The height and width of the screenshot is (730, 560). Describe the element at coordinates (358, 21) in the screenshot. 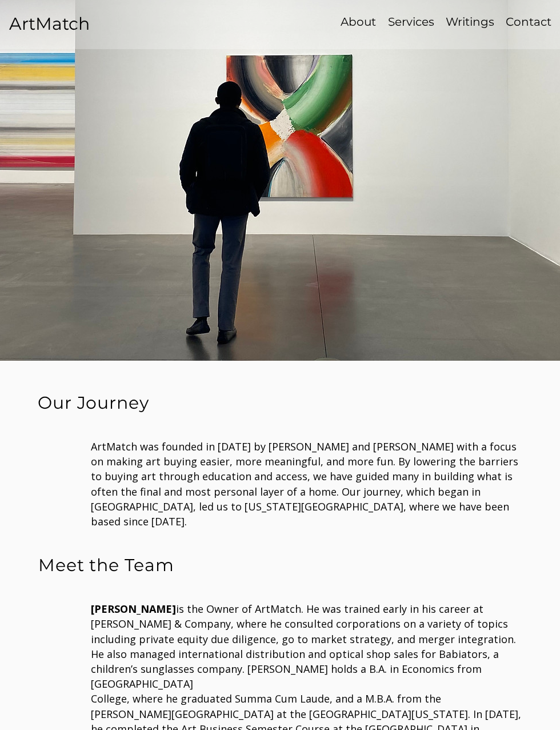

I see `a: About` at that location.